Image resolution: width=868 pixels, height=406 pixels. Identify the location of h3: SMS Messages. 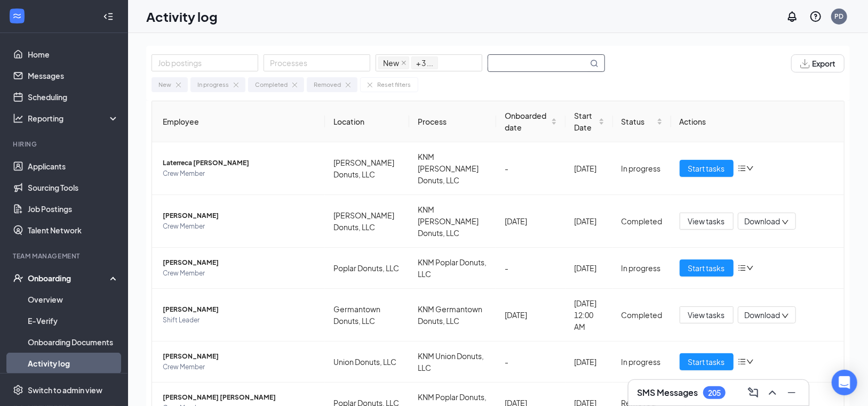
(667, 393).